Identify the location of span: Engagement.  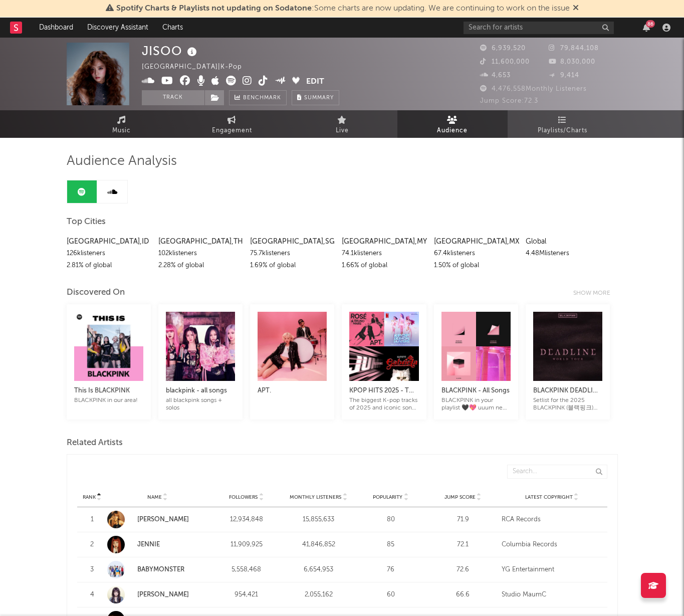
(232, 131).